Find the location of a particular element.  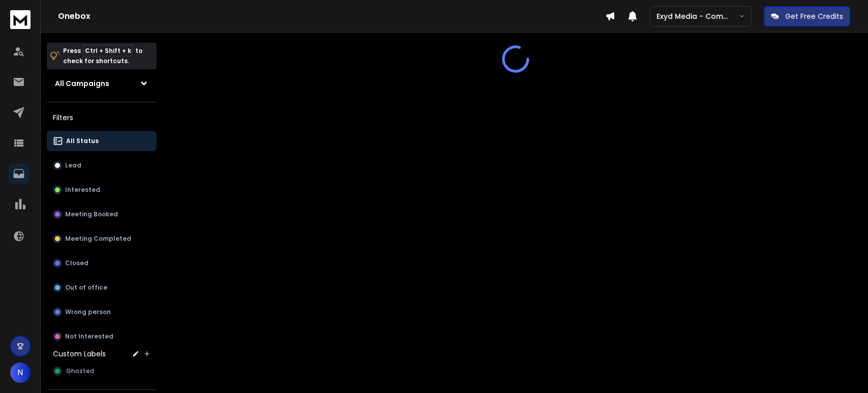

button: Ghosted is located at coordinates (102, 371).